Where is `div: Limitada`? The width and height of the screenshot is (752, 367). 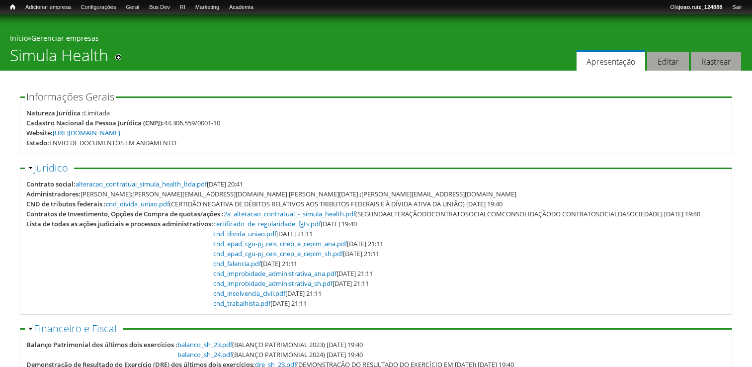
div: Limitada is located at coordinates (97, 113).